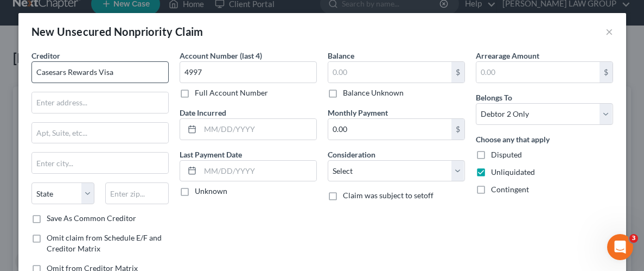 The width and height of the screenshot is (644, 271). What do you see at coordinates (137, 193) in the screenshot?
I see `input: Enter zip...` at bounding box center [137, 193].